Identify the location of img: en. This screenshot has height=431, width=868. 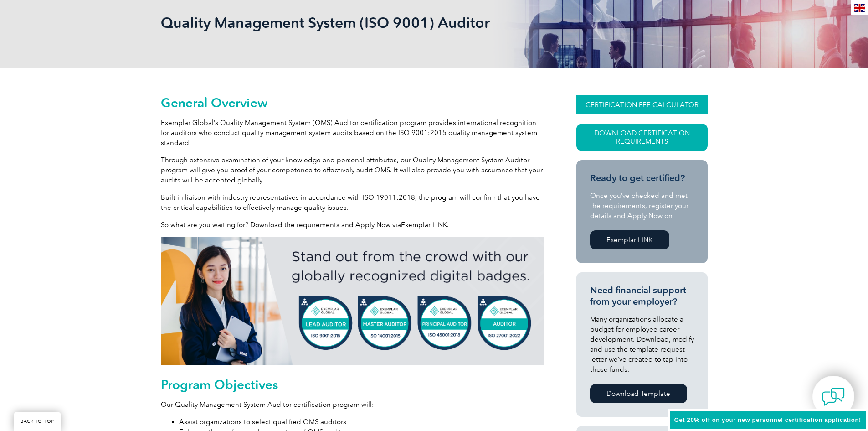
(859, 8).